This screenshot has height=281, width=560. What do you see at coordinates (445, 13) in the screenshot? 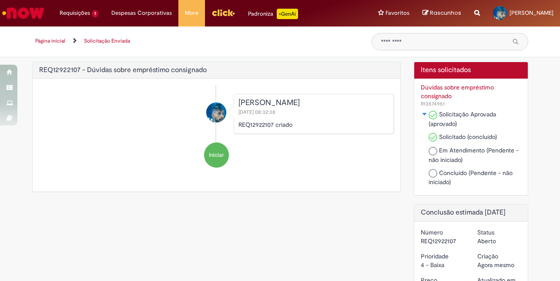
I see `span: Rascunhos` at bounding box center [445, 13].